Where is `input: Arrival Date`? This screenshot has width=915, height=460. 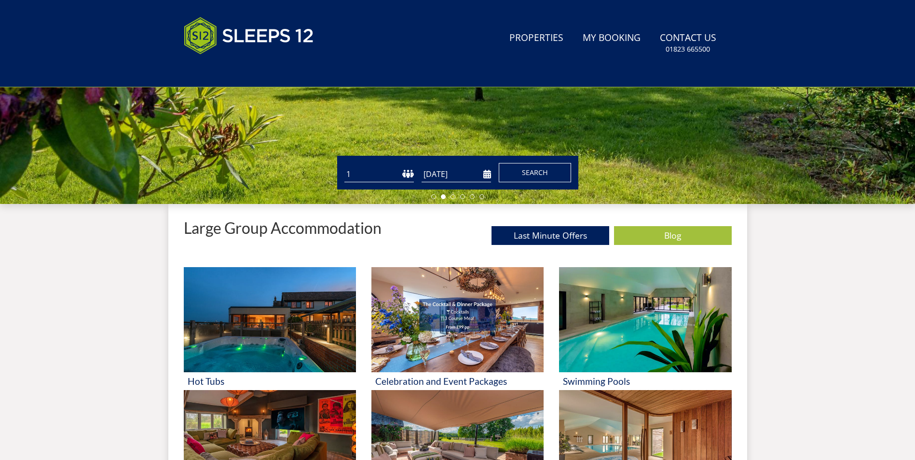
input: Arrival Date is located at coordinates (456, 174).